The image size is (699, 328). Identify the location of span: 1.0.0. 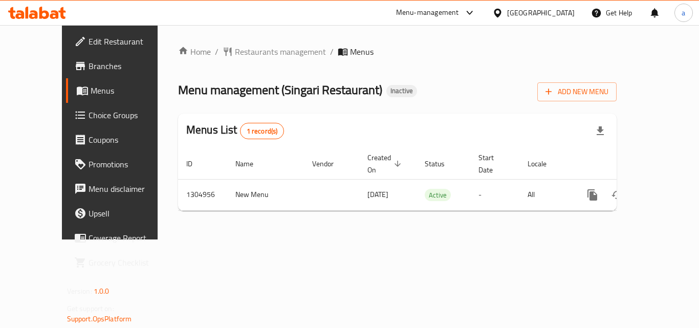
(101, 291).